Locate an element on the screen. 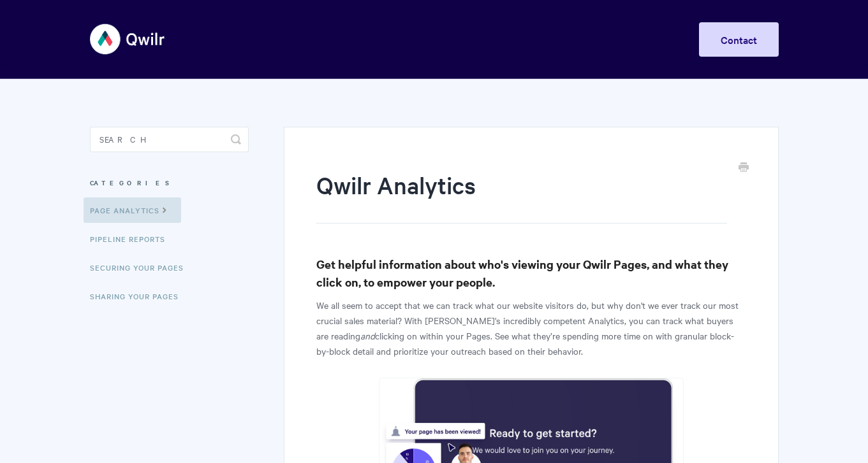 The image size is (868, 463). h3: Get helpful information about who's viewing your Qwilr Pages, and what they click on, to empower ... is located at coordinates (531, 273).